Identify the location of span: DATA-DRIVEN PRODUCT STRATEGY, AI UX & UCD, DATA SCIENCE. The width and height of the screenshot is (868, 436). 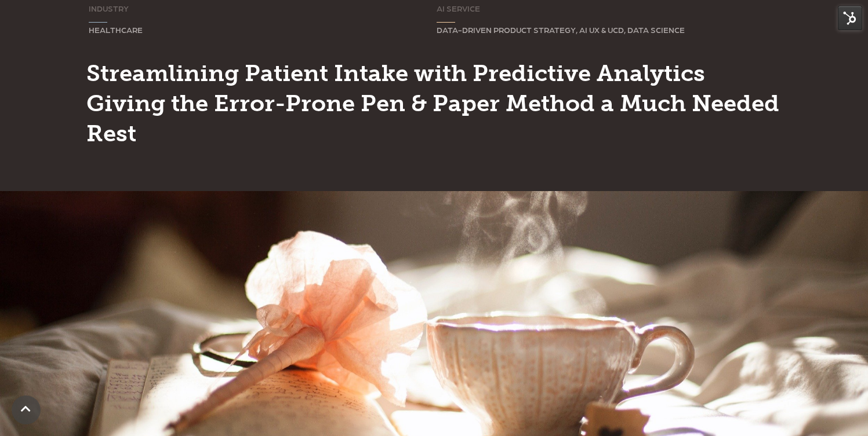
(561, 29).